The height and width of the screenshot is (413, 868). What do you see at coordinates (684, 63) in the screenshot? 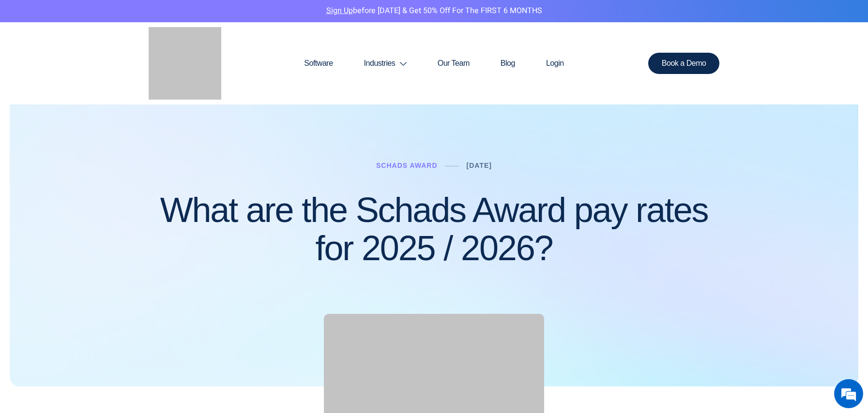
I see `span: Book a Demo` at bounding box center [684, 63].